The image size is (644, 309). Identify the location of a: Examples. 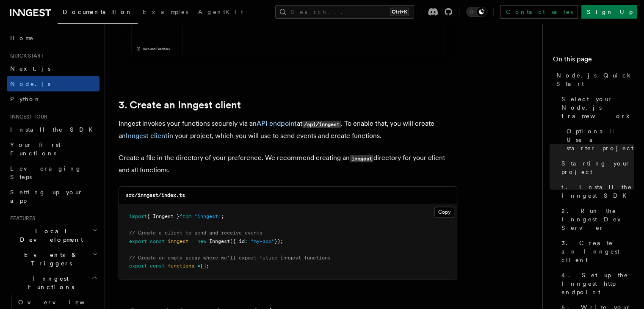
(165, 12).